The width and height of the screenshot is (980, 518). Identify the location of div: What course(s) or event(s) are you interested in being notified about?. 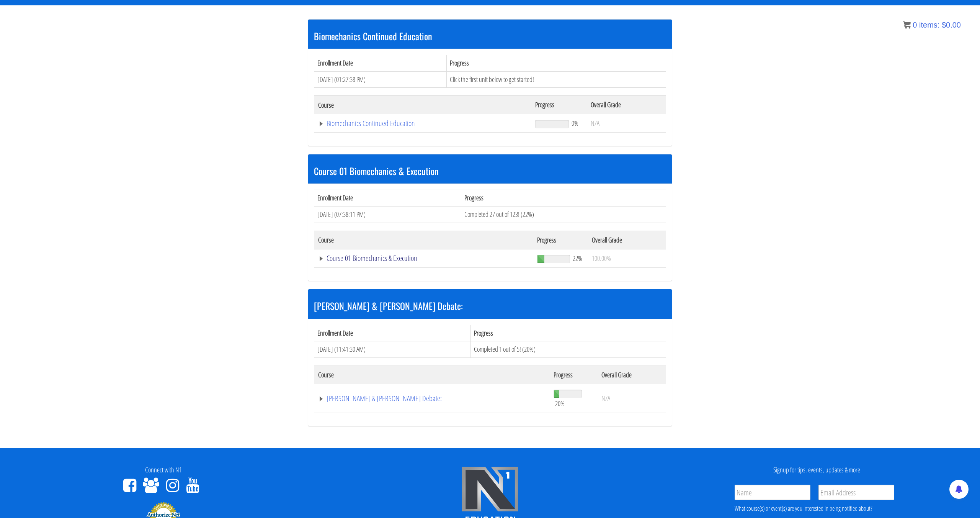
(814, 508).